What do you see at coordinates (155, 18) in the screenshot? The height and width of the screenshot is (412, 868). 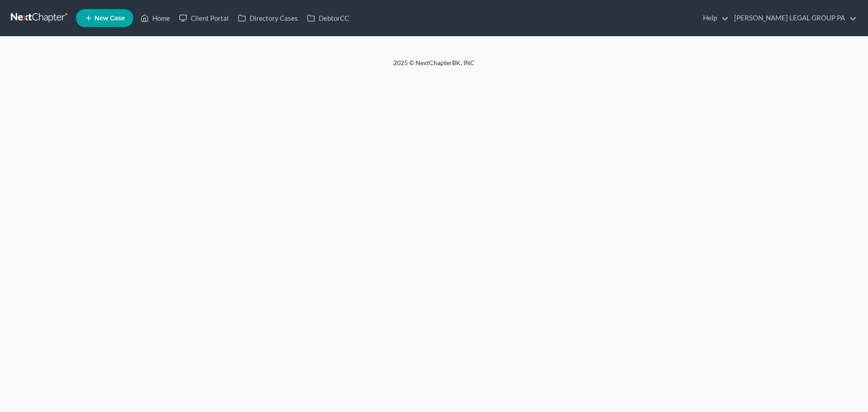 I see `a: Home` at bounding box center [155, 18].